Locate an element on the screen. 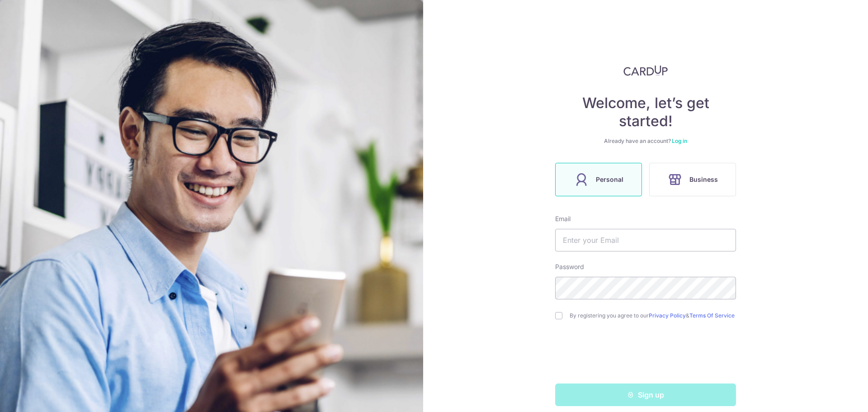 The height and width of the screenshot is (412, 868). a: Terms Of Service is located at coordinates (712, 315).